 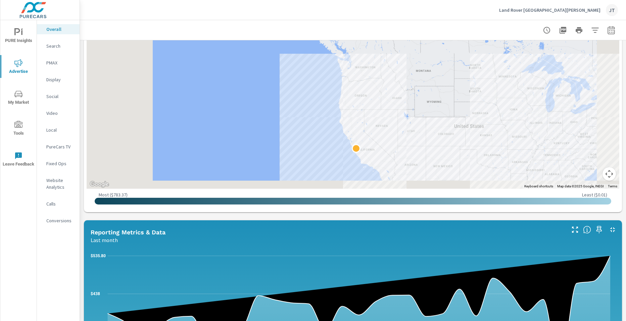 What do you see at coordinates (18, 97) in the screenshot?
I see `div: nav menu` at bounding box center [18, 97].